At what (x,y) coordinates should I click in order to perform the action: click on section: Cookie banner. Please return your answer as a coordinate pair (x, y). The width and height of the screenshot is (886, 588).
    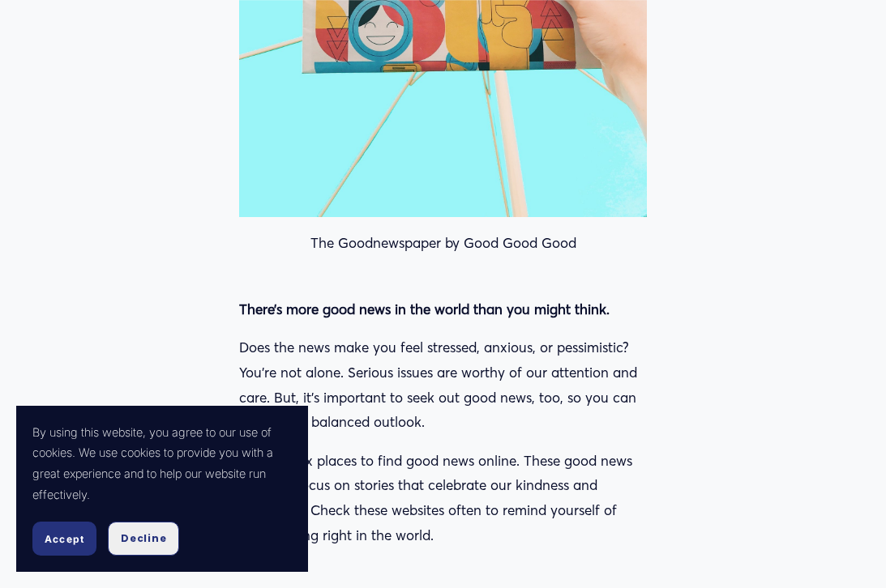
    Looking at the image, I should click on (162, 489).